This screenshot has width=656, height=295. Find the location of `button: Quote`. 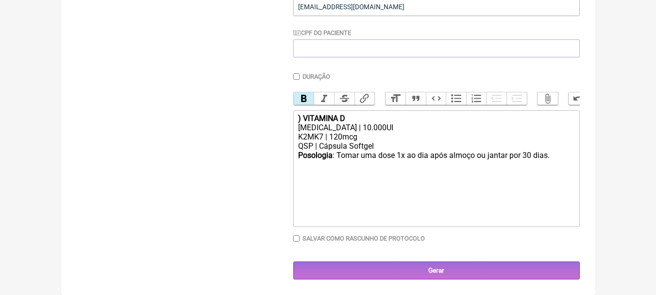

button: Quote is located at coordinates (415, 99).